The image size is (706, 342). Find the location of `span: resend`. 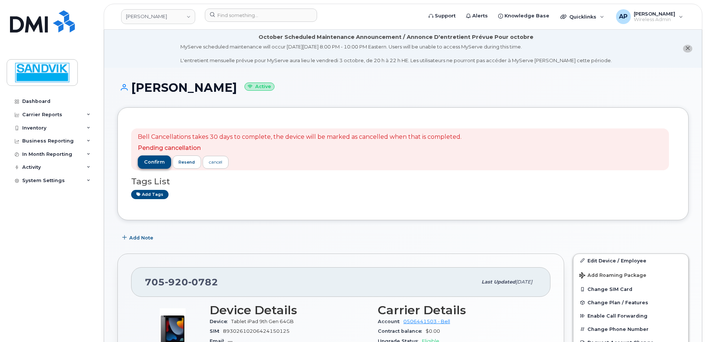

span: resend is located at coordinates (187, 162).